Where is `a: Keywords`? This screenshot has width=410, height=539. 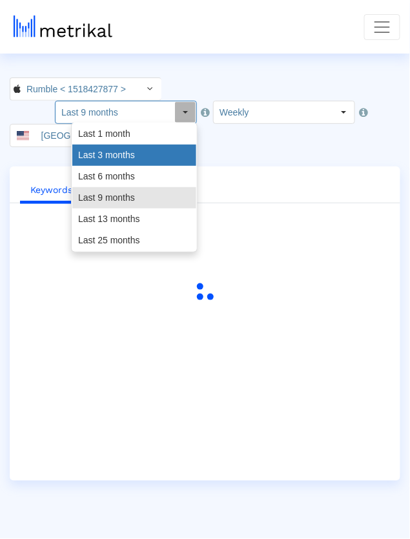
a: Keywords is located at coordinates (51, 191).